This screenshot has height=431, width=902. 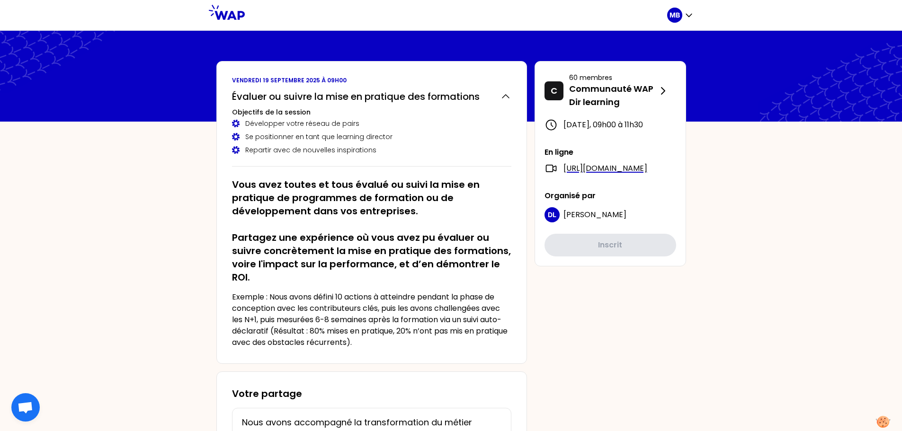 What do you see at coordinates (372, 112) in the screenshot?
I see `h3: Objectifs de la session` at bounding box center [372, 112].